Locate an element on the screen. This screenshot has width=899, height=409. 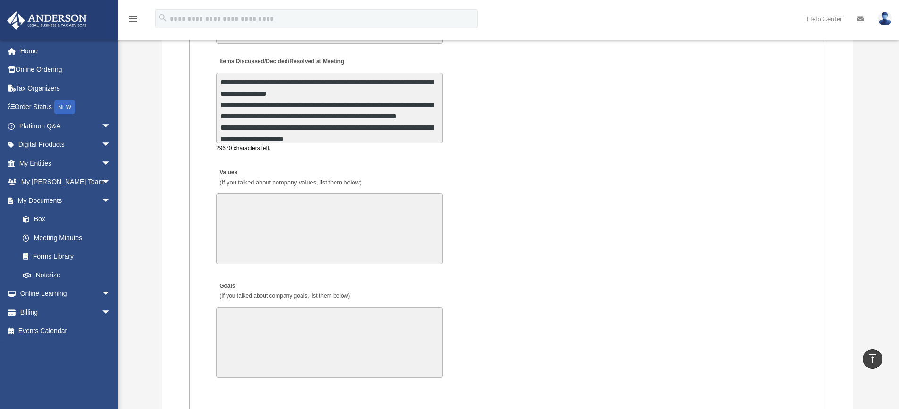
a: Notarize is located at coordinates (69, 275).